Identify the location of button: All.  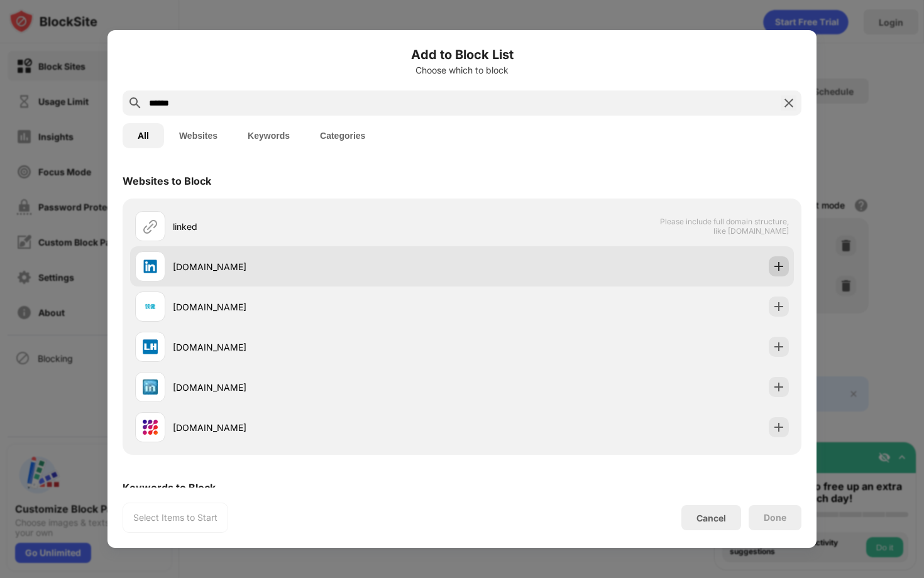
(143, 136).